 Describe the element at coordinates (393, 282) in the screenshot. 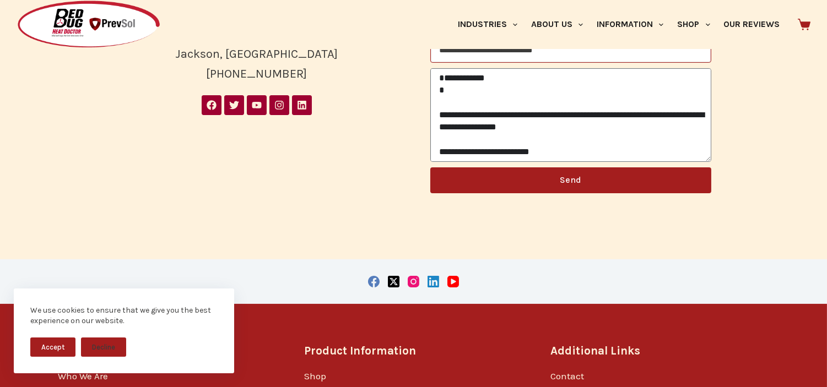

I see `a: X (Twitter)` at that location.